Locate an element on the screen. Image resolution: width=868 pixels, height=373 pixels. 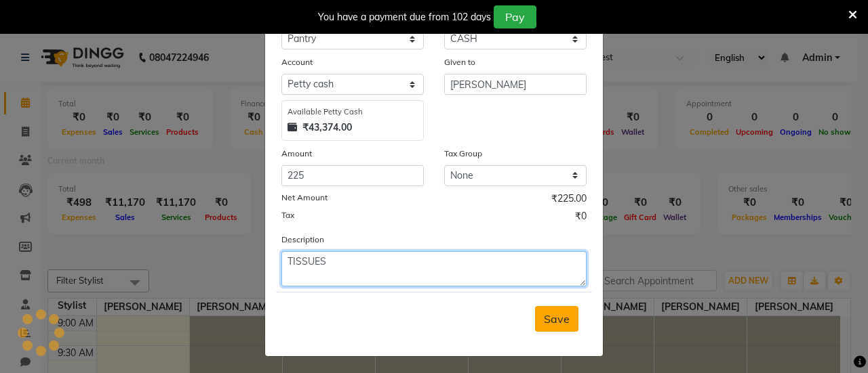
span: Save is located at coordinates (556, 319).